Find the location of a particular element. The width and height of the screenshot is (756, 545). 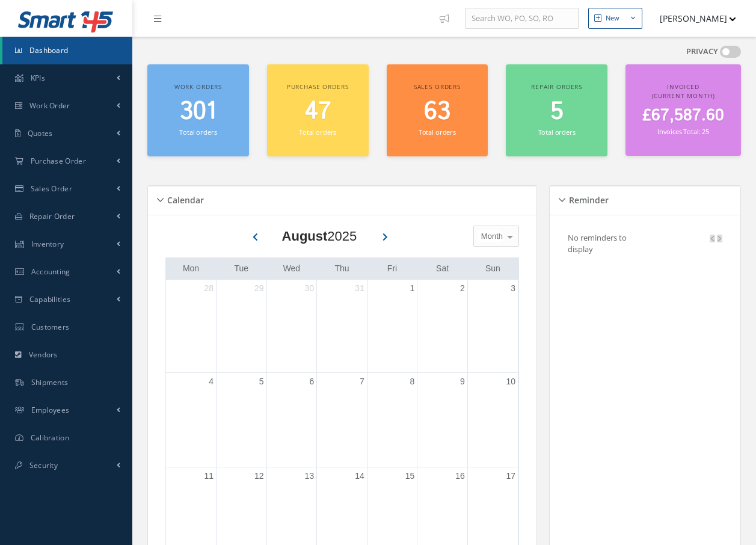

span: Inventory is located at coordinates (48, 244).